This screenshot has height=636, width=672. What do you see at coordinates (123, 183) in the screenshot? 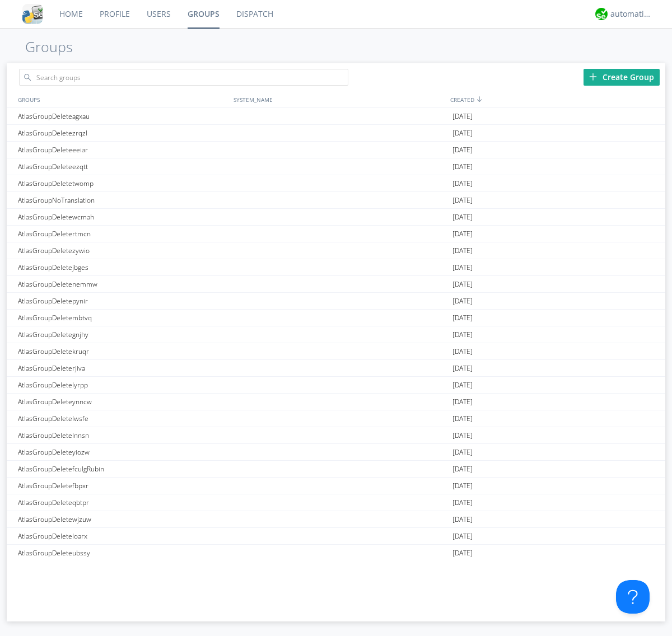
I see `div: AtlasGroupDeletetwomp` at bounding box center [123, 183].